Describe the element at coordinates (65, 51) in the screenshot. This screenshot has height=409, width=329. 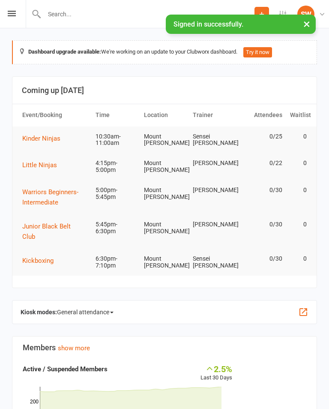
I see `strong: Dashboard upgrade available:` at that location.